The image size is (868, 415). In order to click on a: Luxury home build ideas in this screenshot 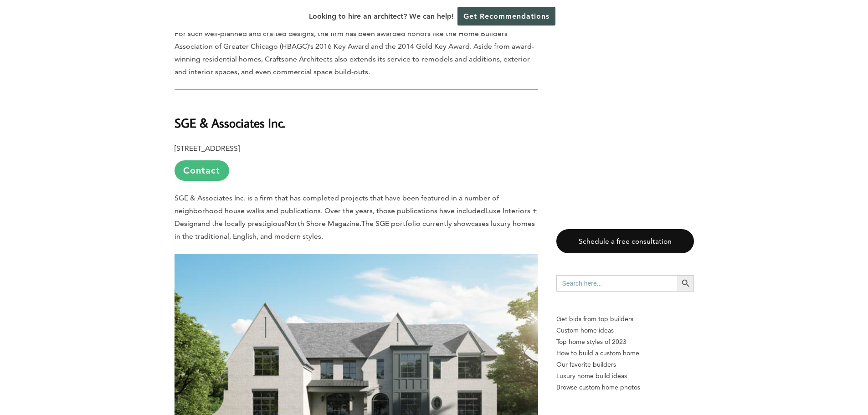, I will do `click(625, 376)`.